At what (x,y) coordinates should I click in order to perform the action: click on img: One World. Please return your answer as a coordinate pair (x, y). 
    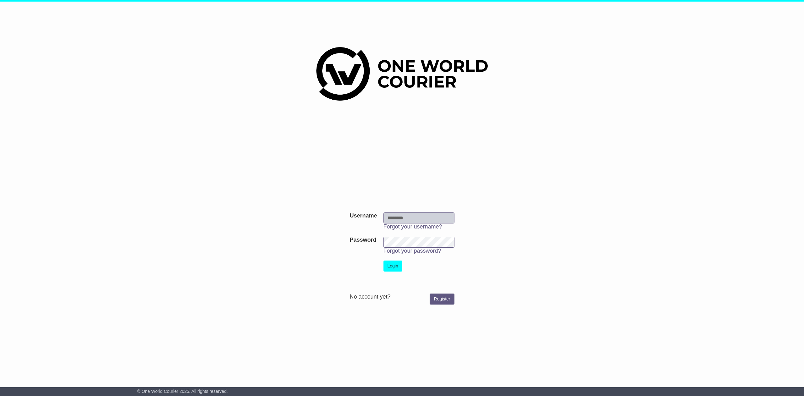
    Looking at the image, I should click on (402, 74).